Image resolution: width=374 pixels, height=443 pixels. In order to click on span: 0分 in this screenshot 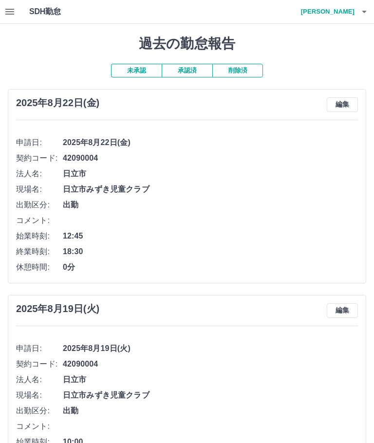, I will do `click(210, 267)`.